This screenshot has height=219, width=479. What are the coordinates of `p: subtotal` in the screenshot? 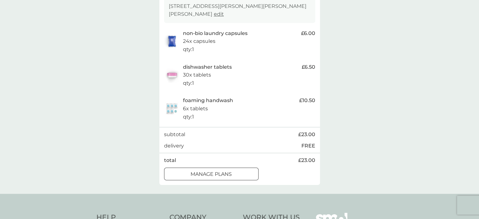 It's located at (174, 134).